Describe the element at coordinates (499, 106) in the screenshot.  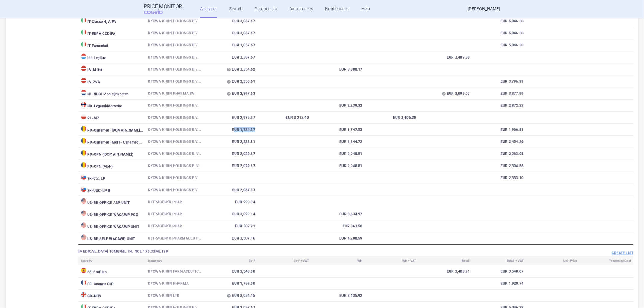
I see `td: EUR 2,872.23` at that location.